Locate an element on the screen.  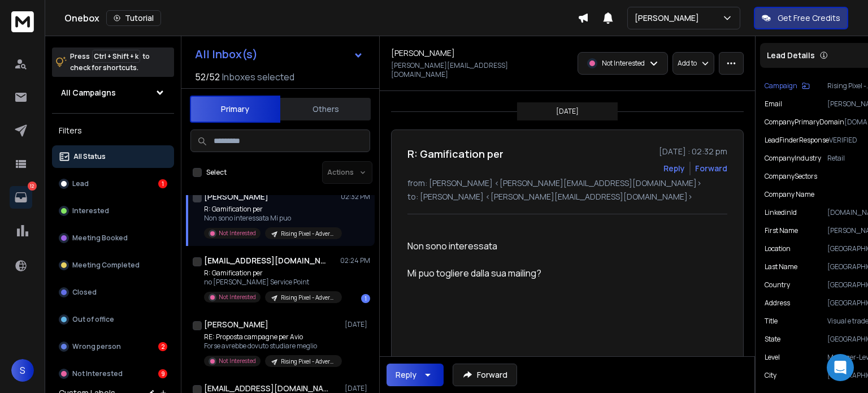
button: Closed is located at coordinates (113, 292).